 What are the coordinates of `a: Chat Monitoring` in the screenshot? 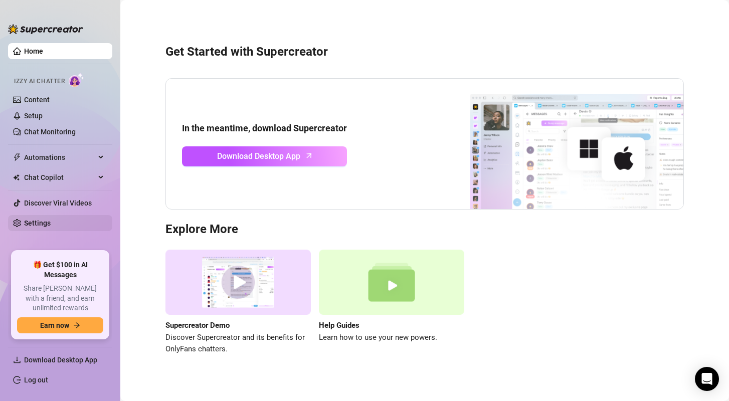 It's located at (50, 132).